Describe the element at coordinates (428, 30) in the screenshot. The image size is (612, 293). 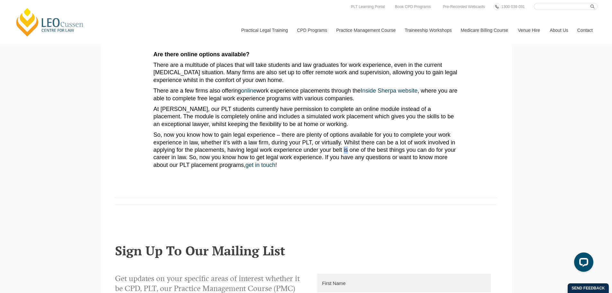
I see `a: Traineeship Workshops` at that location.